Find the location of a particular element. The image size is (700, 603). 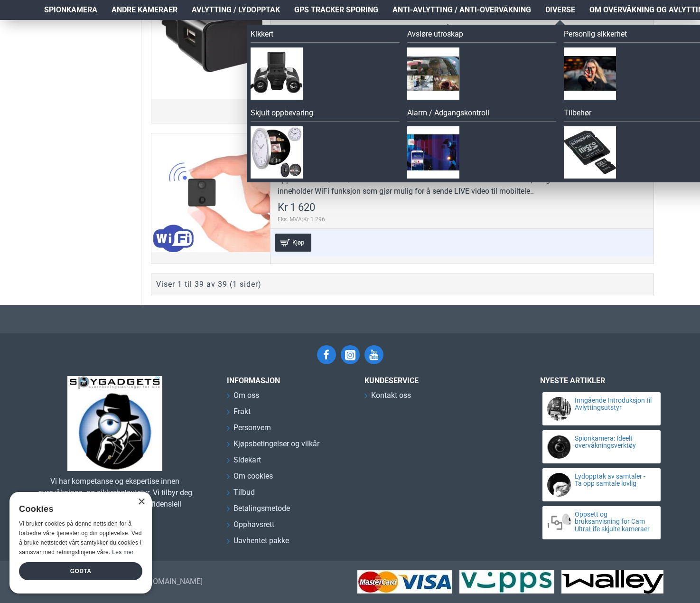

span: Kjøpsbetingelser og vilkår is located at coordinates (276, 444).